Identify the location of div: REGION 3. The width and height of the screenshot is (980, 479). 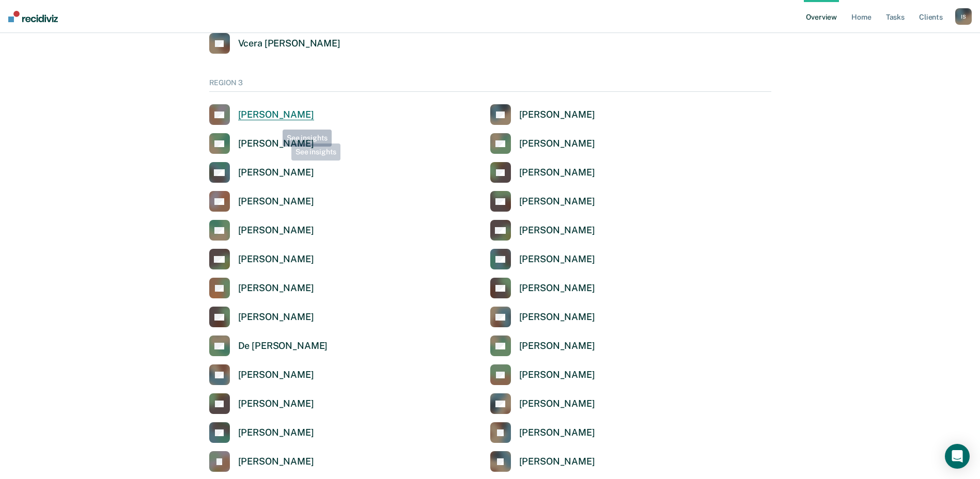
(490, 85).